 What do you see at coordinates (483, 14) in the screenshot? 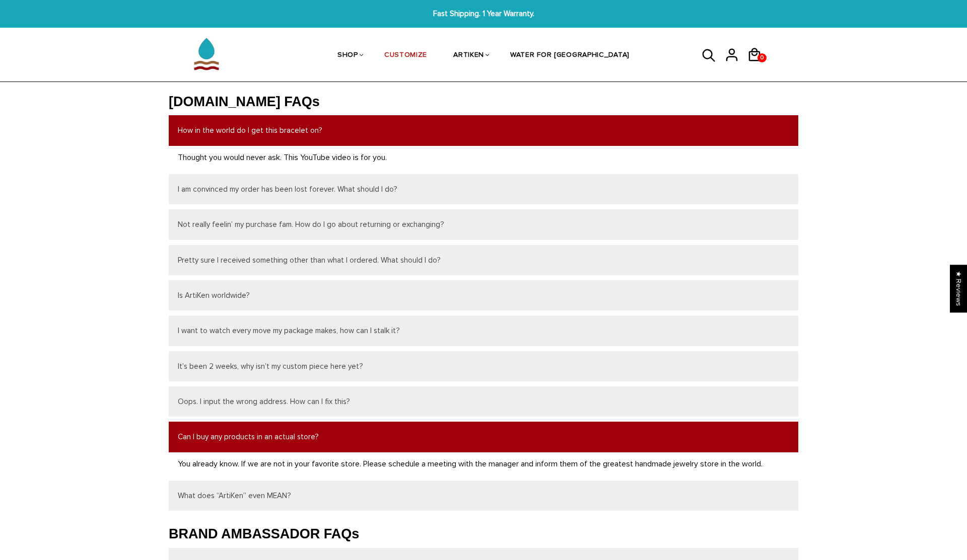
I see `span: Fast Shipping. 1 Year Warranty.` at bounding box center [483, 14].